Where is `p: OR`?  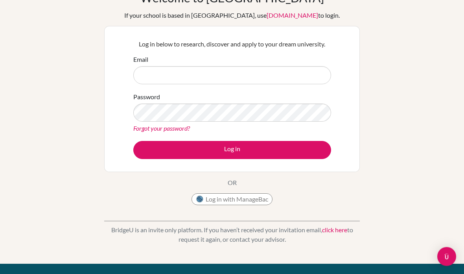
p: OR is located at coordinates (232, 183).